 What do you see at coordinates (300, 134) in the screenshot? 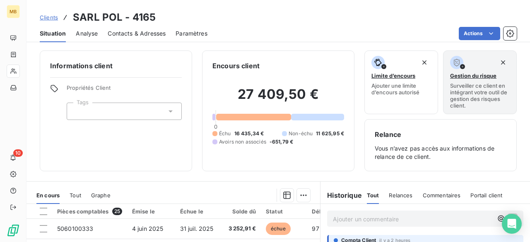
I see `span: Non-échu` at bounding box center [300, 134].